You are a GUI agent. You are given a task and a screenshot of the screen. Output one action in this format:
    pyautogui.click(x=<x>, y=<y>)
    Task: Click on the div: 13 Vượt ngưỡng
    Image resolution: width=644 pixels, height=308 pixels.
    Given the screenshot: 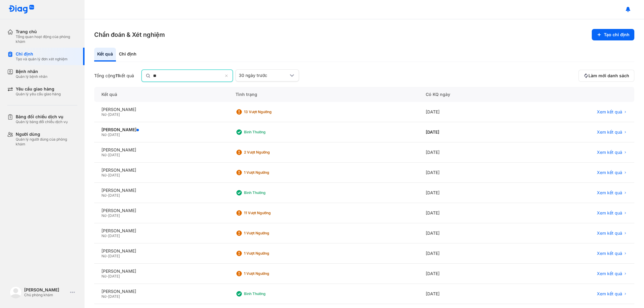 What is the action you would take?
    pyautogui.click(x=268, y=112)
    